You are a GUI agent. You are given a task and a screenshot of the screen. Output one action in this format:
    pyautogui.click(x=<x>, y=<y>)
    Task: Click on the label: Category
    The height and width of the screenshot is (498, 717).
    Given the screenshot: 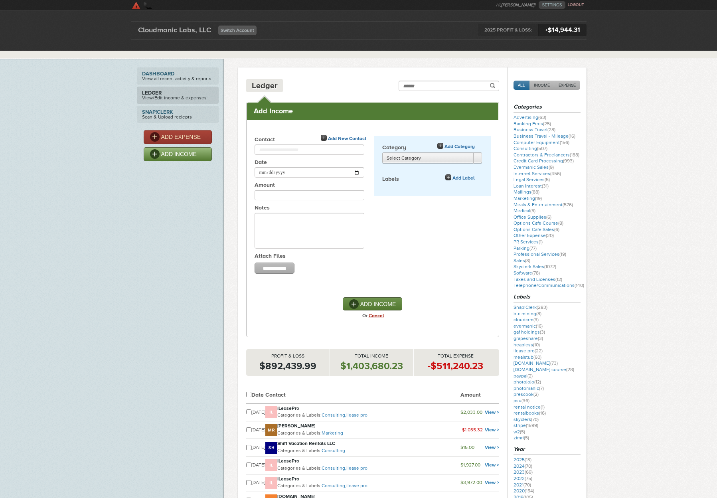 What is the action you would take?
    pyautogui.click(x=433, y=148)
    